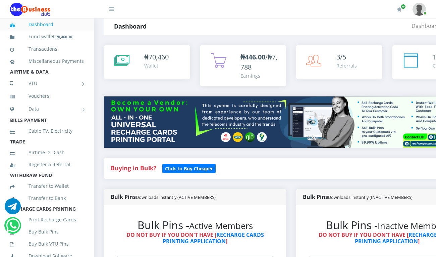 The width and height of the screenshot is (436, 257). What do you see at coordinates (189, 168) in the screenshot?
I see `b: Click to Buy Cheaper` at bounding box center [189, 168].